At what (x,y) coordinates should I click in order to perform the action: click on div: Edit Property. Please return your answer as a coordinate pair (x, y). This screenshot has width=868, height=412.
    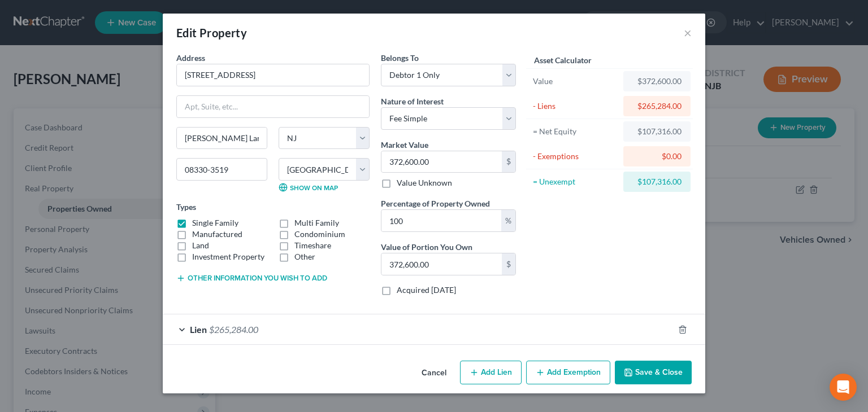
    Looking at the image, I should click on (211, 33).